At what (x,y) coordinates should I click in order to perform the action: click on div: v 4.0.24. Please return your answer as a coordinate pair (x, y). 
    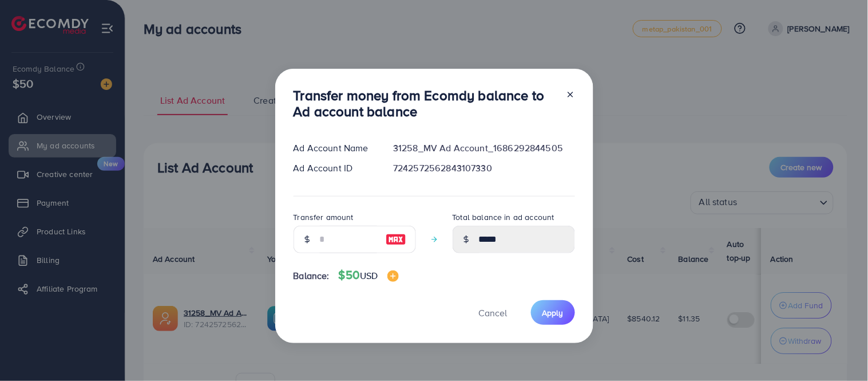
    Looking at the image, I should click on (44, 23).